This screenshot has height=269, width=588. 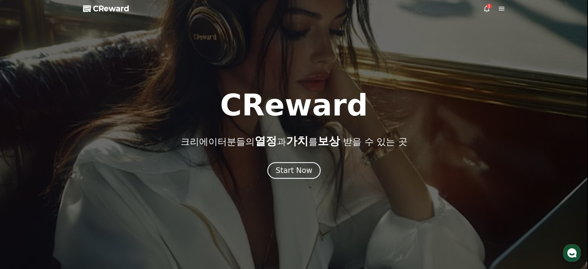 What do you see at coordinates (106, 9) in the screenshot?
I see `a: CReward` at bounding box center [106, 9].